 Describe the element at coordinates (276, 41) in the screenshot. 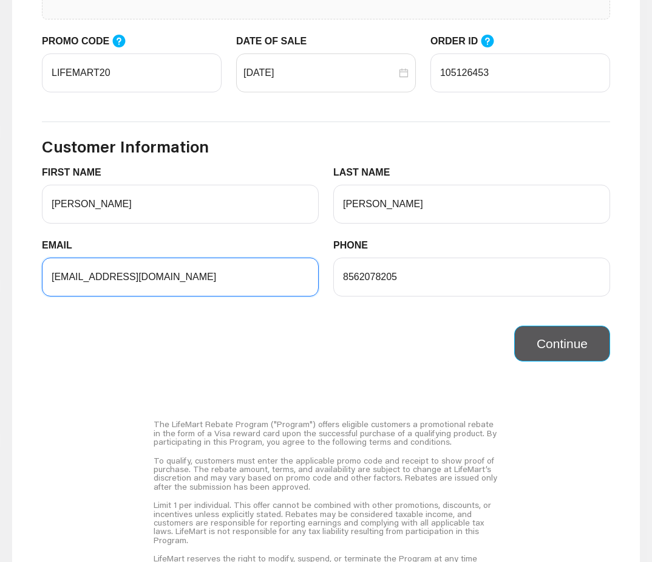

I see `label: DATE OF SALE` at that location.